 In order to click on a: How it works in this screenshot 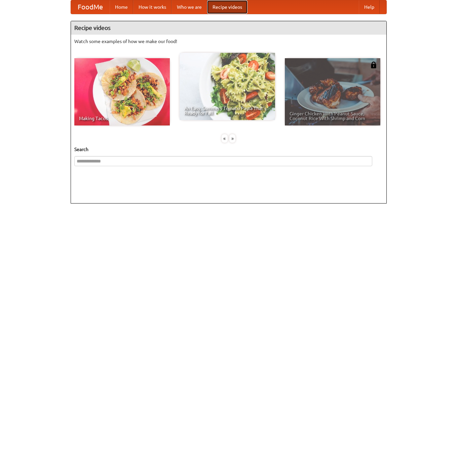, I will do `click(153, 7)`.